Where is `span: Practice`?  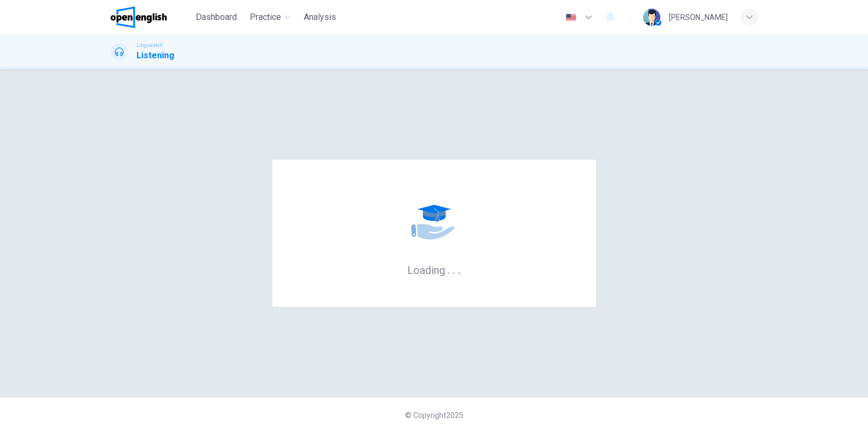
span: Practice is located at coordinates (266, 18).